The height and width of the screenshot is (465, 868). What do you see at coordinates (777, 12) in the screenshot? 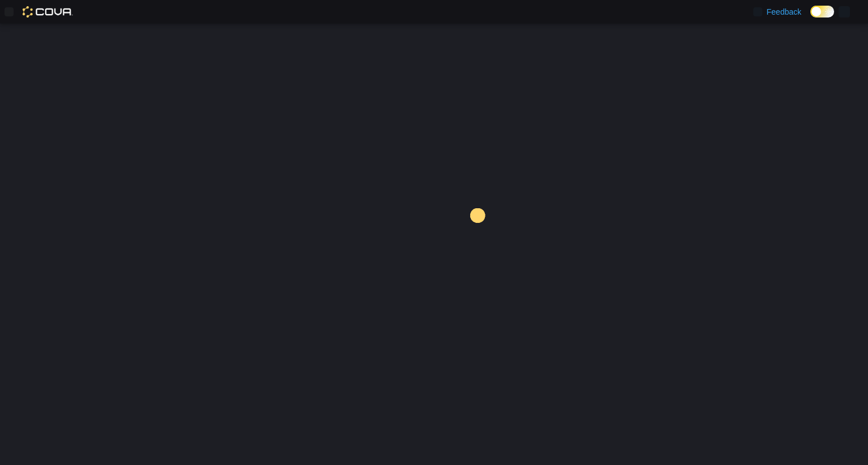
I see `a: Feedback` at bounding box center [777, 12].